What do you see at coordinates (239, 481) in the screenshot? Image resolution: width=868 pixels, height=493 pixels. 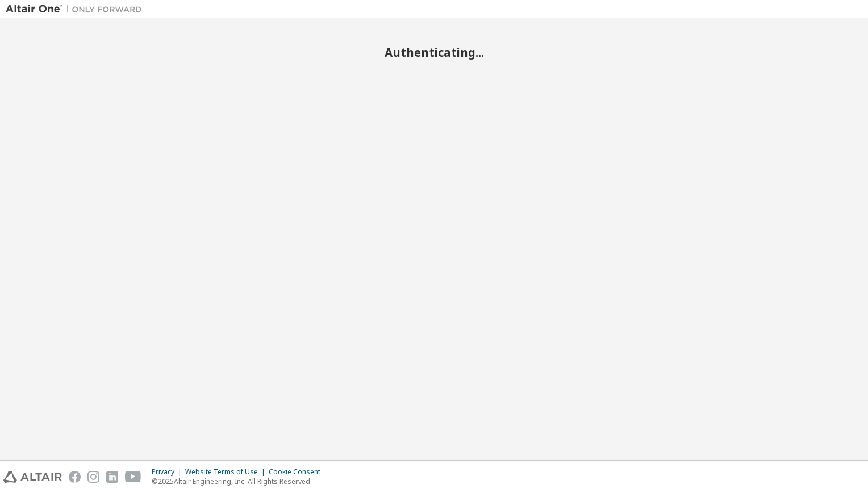 I see `p: © 2025 Altair Engineering, Inc. All Rights Reserved.` at bounding box center [239, 481].